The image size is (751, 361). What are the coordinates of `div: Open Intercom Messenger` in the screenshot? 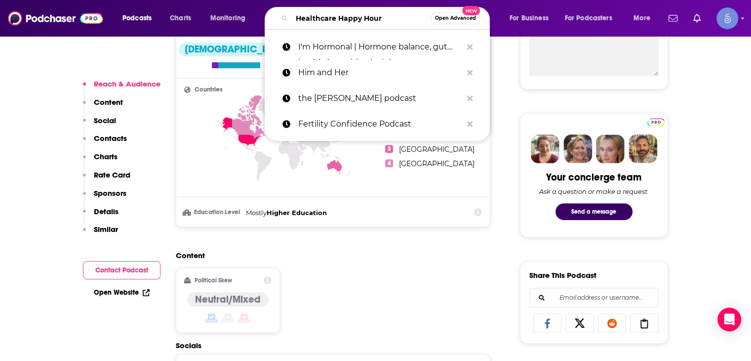 It's located at (729, 319).